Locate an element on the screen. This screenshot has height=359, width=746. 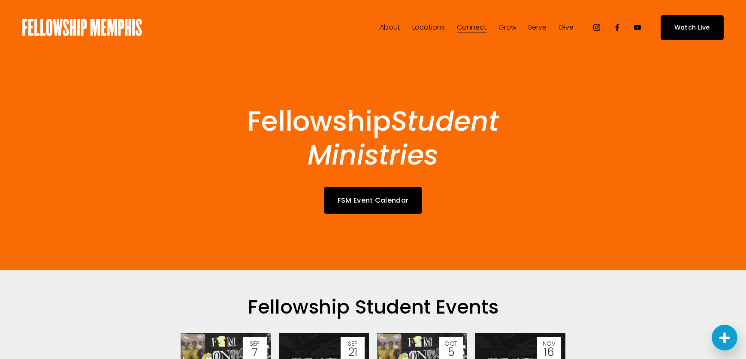
span: 5 is located at coordinates (451, 352).